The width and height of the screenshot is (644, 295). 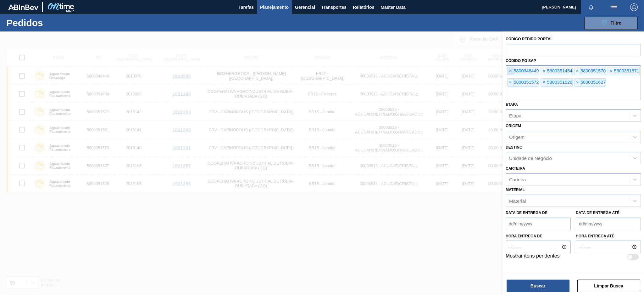 What do you see at coordinates (529, 39) in the screenshot?
I see `label: Código Pedido Portal` at bounding box center [529, 39].